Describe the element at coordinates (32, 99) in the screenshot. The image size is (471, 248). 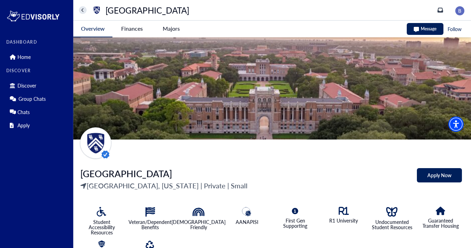
I see `p: Group Chats` at that location.